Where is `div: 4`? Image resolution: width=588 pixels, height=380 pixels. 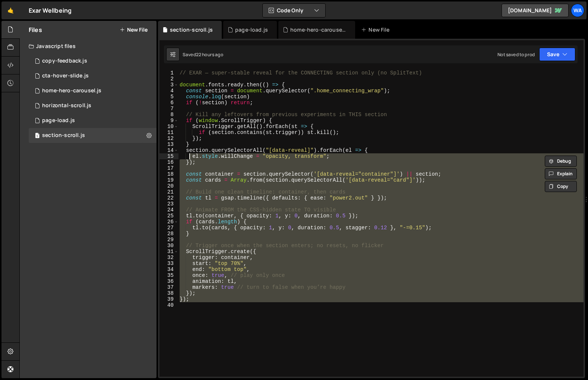
div: 4 is located at coordinates (169, 91).